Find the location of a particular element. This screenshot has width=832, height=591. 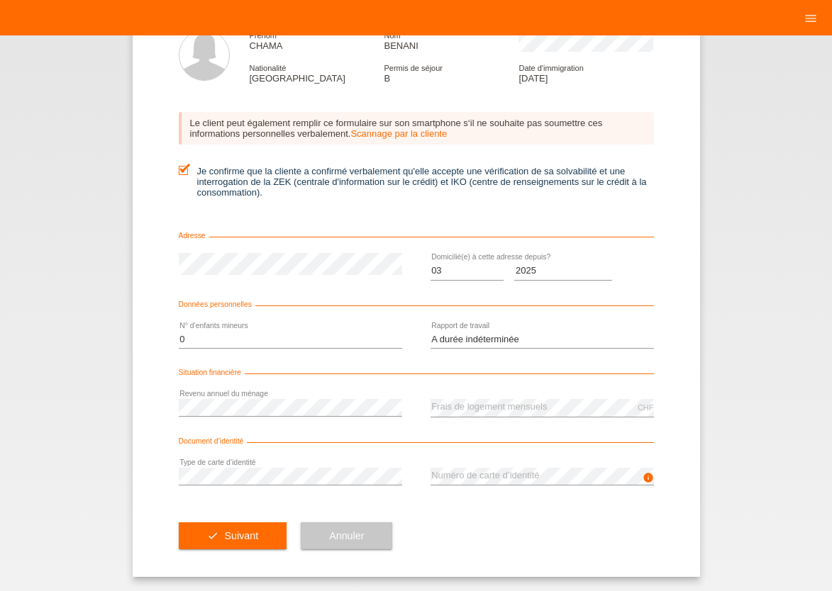

div: CHF is located at coordinates (645, 408).